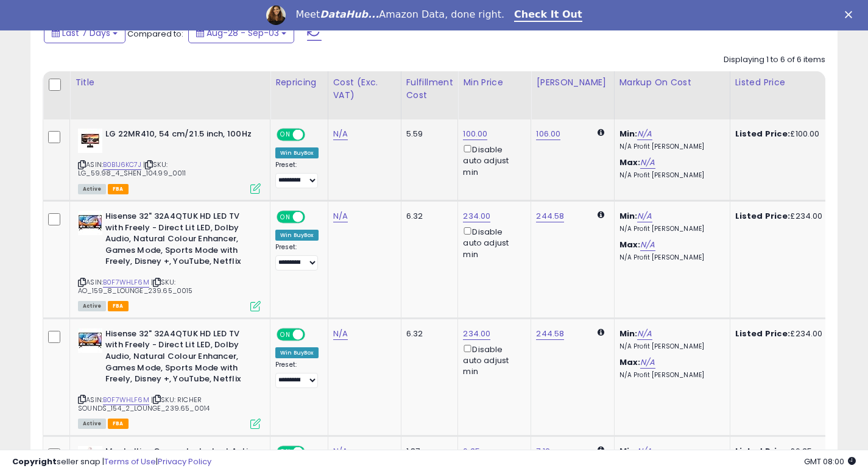  Describe the element at coordinates (672, 95) in the screenshot. I see `th: The percentage added to the cost of goods (COGS) that forms the calculator for Min & Max prices.` at that location.